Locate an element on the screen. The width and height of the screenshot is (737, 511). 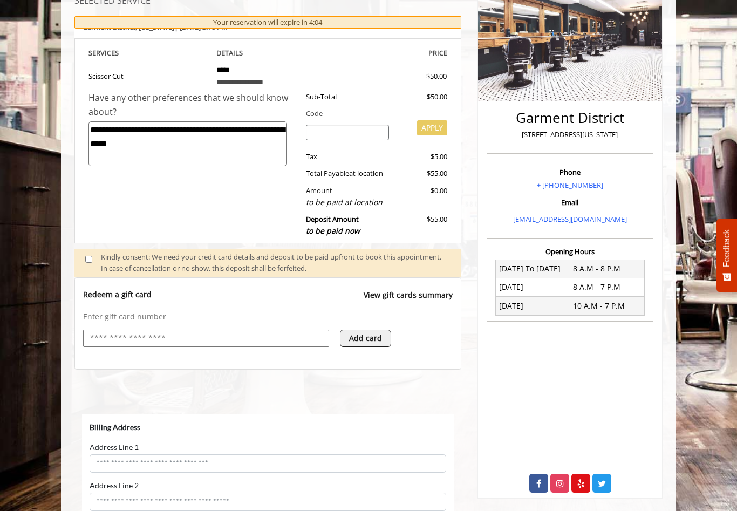
div: Tax is located at coordinates (347, 156).